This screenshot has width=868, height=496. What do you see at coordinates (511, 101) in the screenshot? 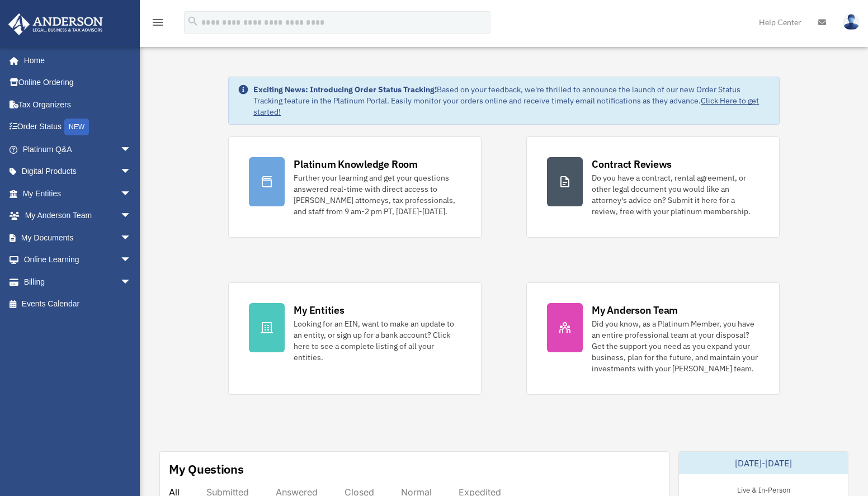
I see `div: Based on your feedback, we're thrilled to announce the launch of our new Order Status Tracking fe...` at bounding box center [511, 101].